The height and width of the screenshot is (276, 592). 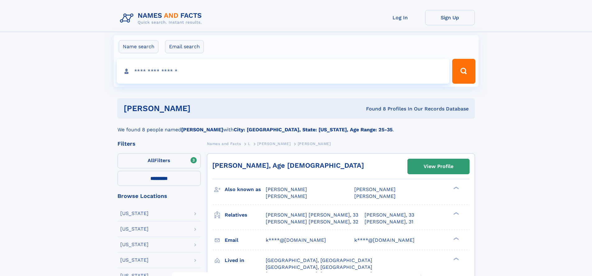 What do you see at coordinates (139, 47) in the screenshot?
I see `label: Name search` at bounding box center [139, 47].